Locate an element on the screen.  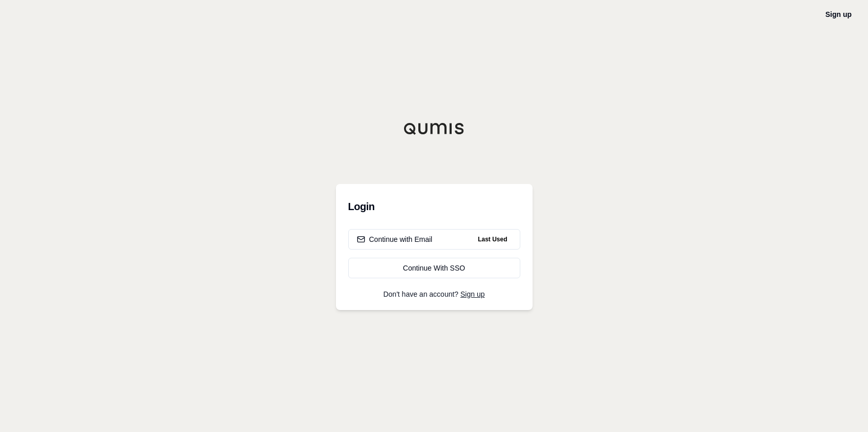
button: Continue with EmailLast Used is located at coordinates (434, 239).